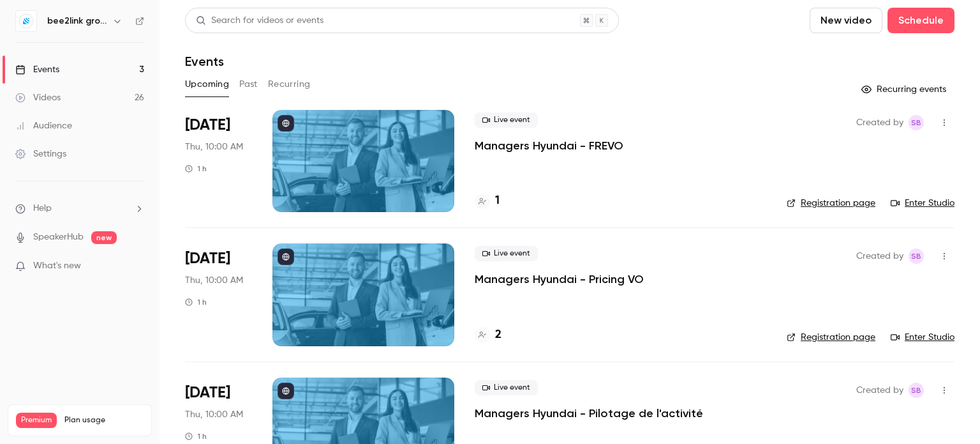  Describe the element at coordinates (26, 21) in the screenshot. I see `img: bee2link group - Formation continue Hyundai` at that location.